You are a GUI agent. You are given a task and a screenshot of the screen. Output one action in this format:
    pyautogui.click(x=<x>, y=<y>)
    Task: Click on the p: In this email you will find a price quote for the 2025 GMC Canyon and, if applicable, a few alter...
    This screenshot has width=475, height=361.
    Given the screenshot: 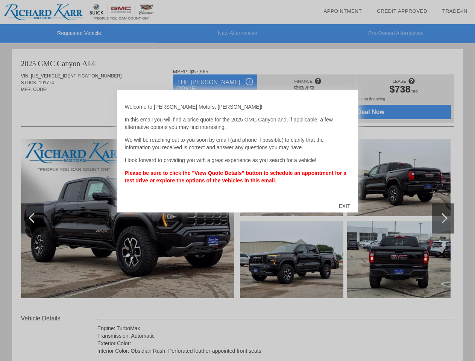 What is the action you would take?
    pyautogui.click(x=238, y=123)
    